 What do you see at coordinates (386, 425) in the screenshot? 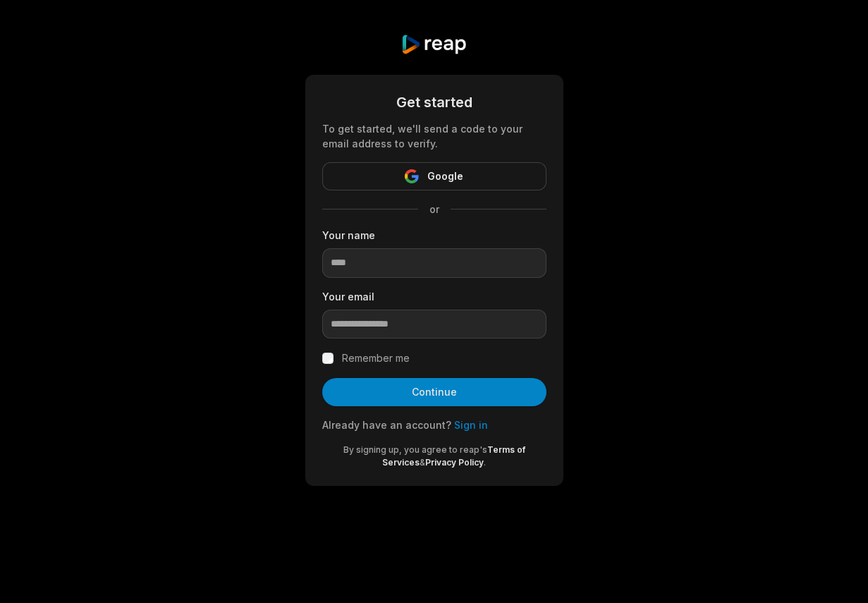
I see `span: Already have an account?` at bounding box center [386, 425].